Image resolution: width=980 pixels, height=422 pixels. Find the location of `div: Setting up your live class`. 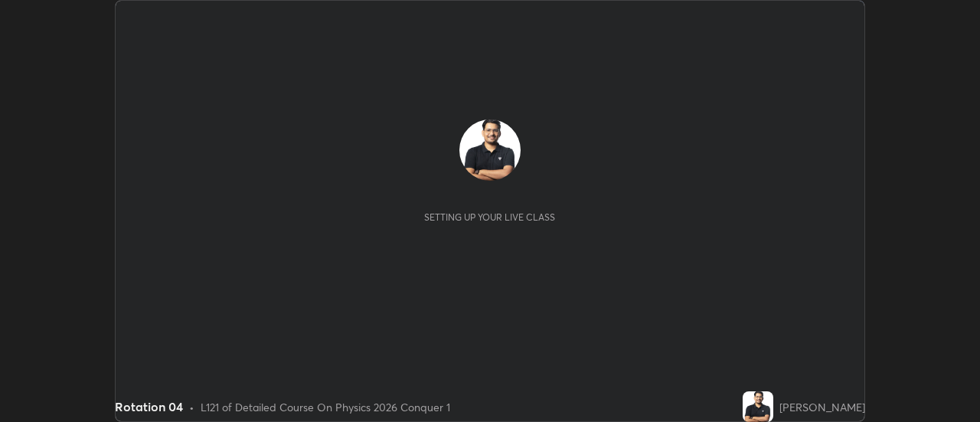

div: Setting up your live class is located at coordinates (489, 216).